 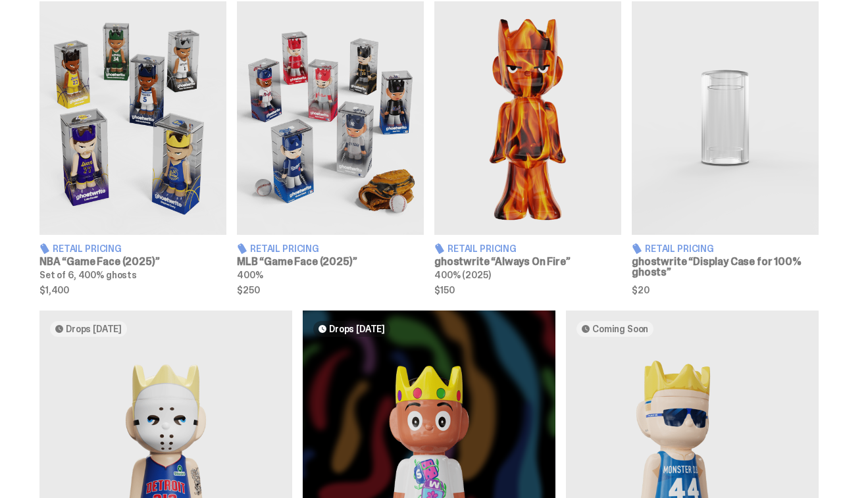 I want to click on span: $1,400, so click(x=133, y=290).